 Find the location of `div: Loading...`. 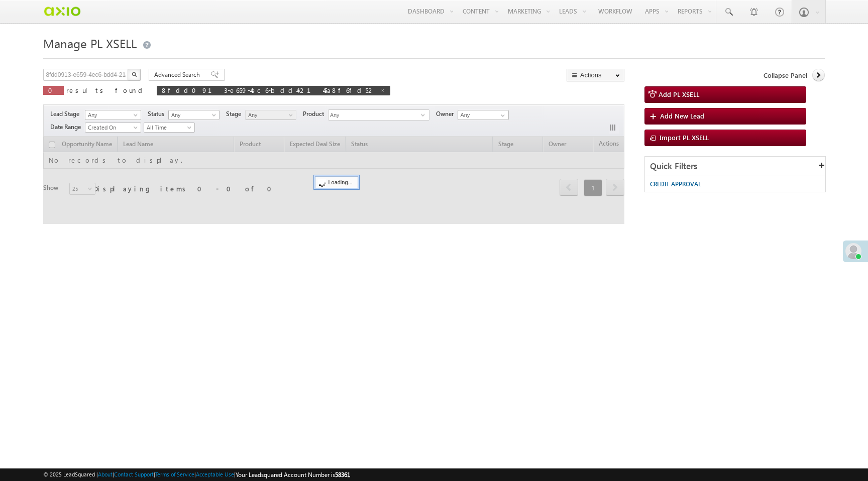

div: Loading... is located at coordinates (336, 182).